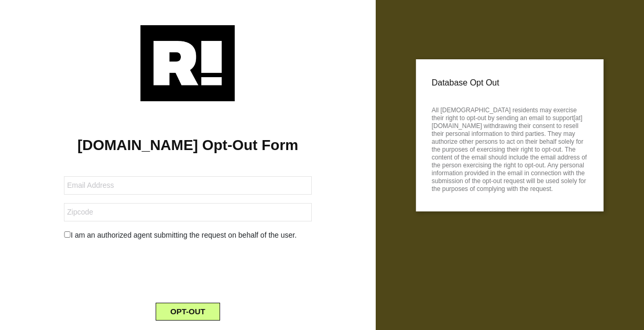  What do you see at coordinates (187, 235) in the screenshot?
I see `div: I am an authorized agent submitting the request on behalf of the user.` at bounding box center [187, 235].